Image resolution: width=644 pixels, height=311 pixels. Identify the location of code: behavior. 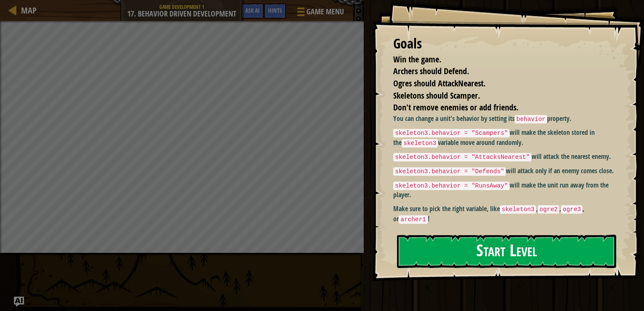
(531, 119).